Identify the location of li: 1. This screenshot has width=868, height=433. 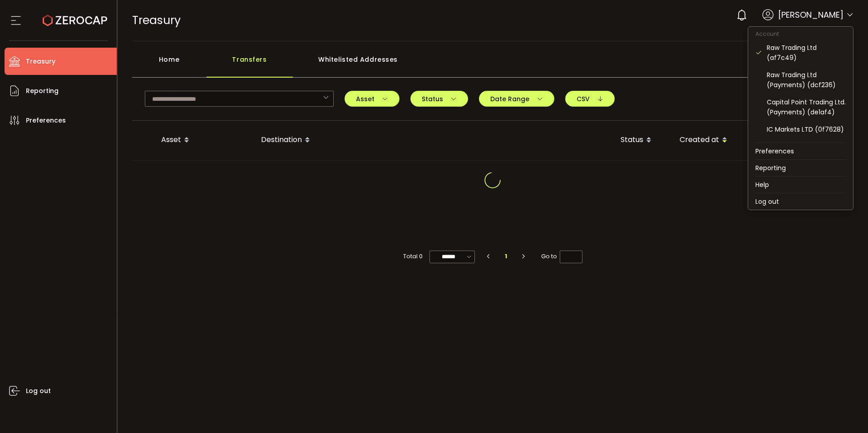
(506, 256).